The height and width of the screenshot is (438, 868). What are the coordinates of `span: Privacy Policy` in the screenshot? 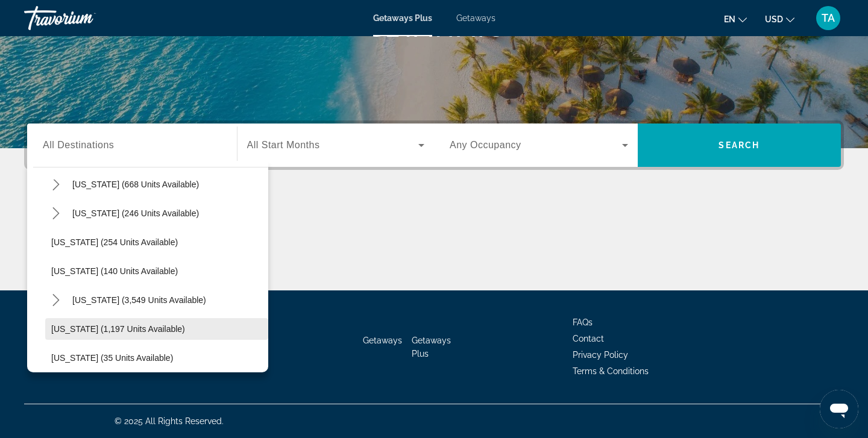 It's located at (600, 355).